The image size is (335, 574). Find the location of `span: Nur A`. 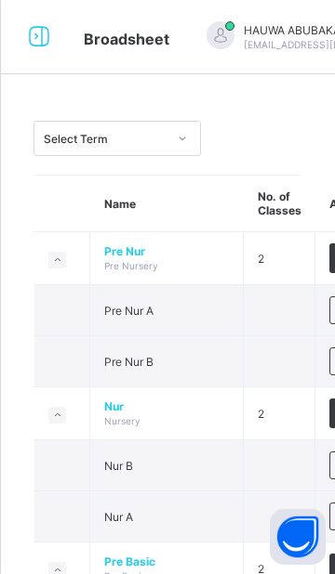

span: Nur A is located at coordinates (118, 517).